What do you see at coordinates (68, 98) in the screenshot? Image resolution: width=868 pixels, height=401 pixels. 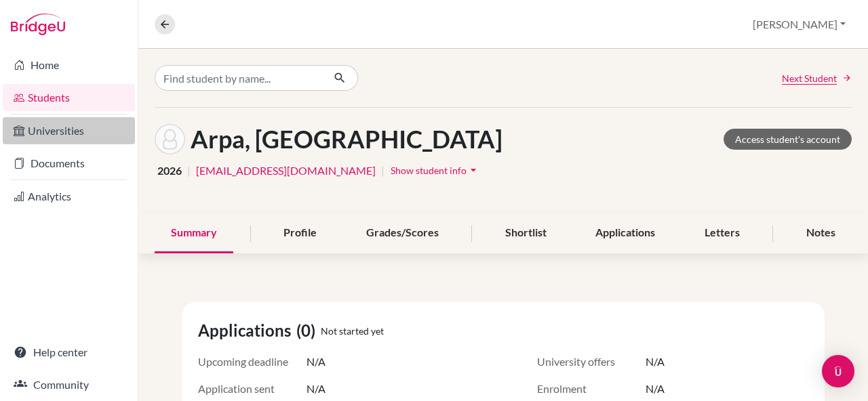 I see `a: Students` at bounding box center [68, 98].